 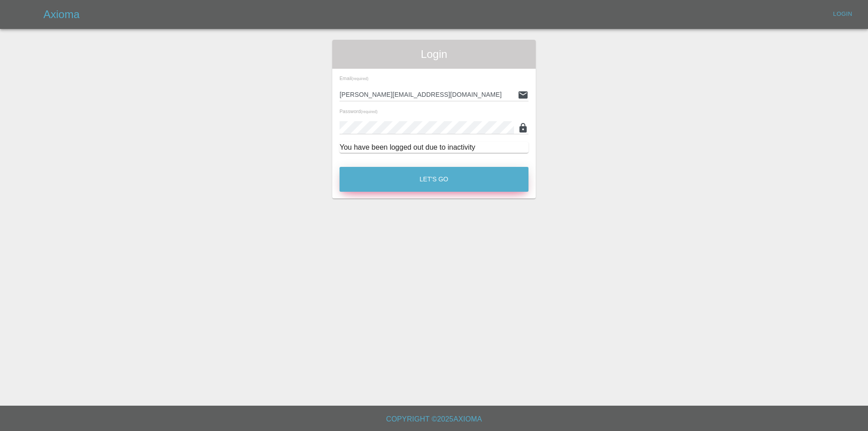 I want to click on h5: Axioma, so click(x=62, y=14).